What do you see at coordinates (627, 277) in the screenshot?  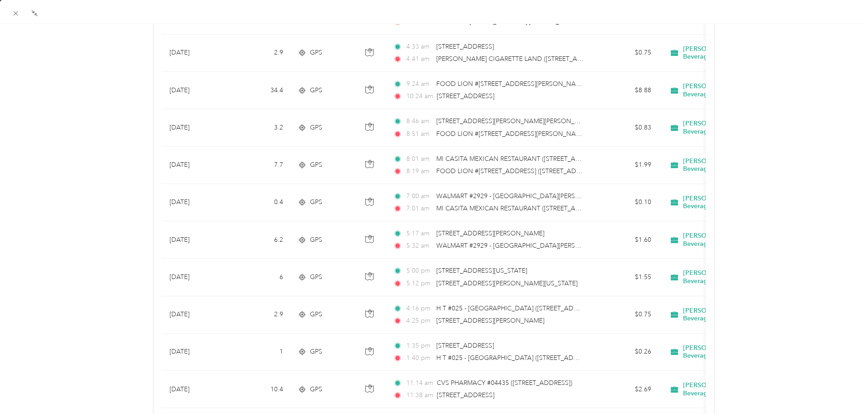 I see `td: $1.55` at bounding box center [627, 277].